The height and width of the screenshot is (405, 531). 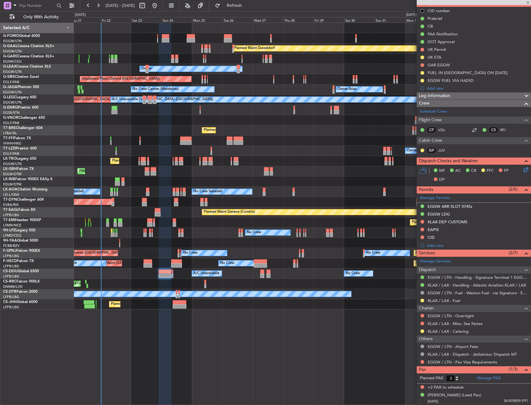 I want to click on input: Trip Number, so click(x=37, y=6).